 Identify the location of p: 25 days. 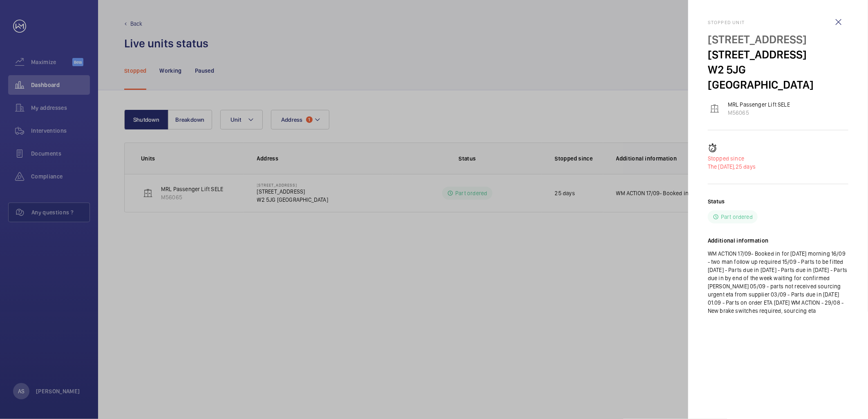
(778, 167).